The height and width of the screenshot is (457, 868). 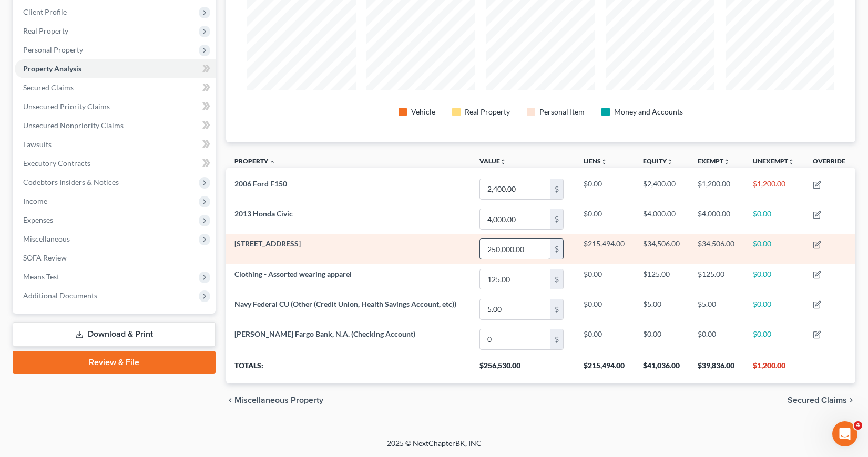 I want to click on button: chevron_left Miscellaneous Property, so click(x=275, y=401).